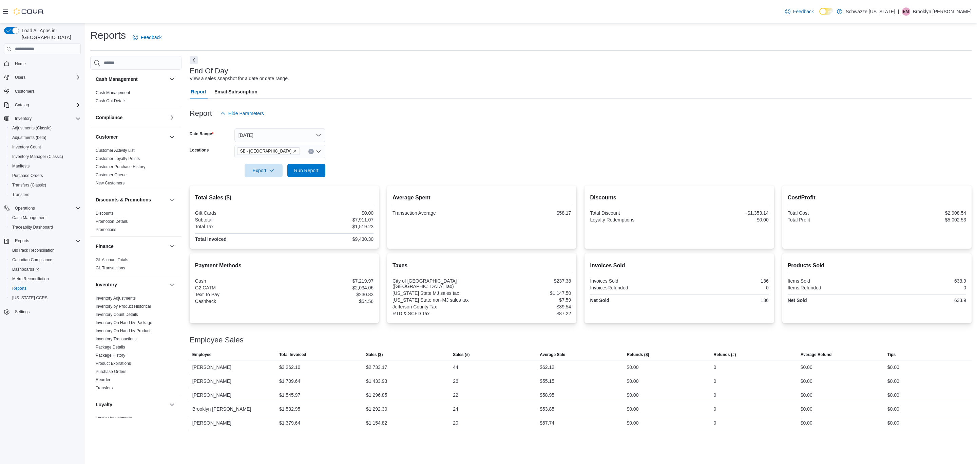  Describe the element at coordinates (832, 220) in the screenshot. I see `div: Total Profit` at that location.